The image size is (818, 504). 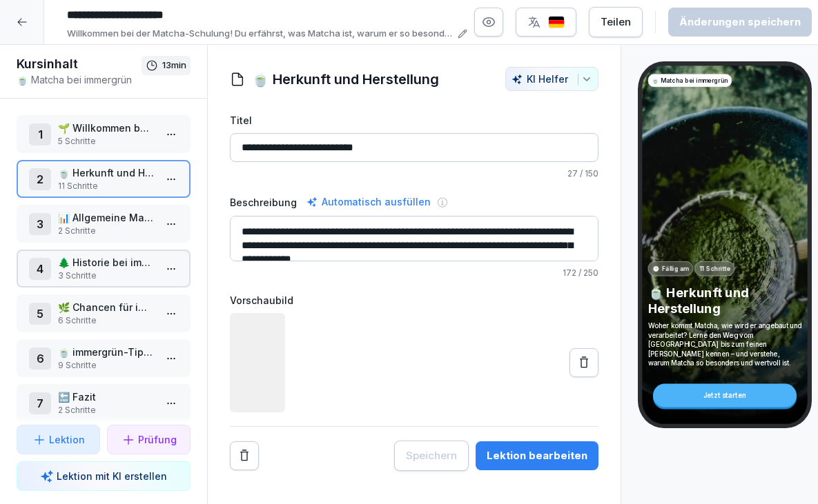 What do you see at coordinates (106, 365) in the screenshot?
I see `p: 9 Schritte` at bounding box center [106, 365].